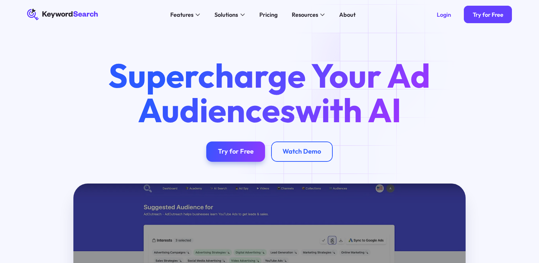 This screenshot has height=263, width=539. What do you see at coordinates (226, 15) in the screenshot?
I see `div: Solutions` at bounding box center [226, 15].